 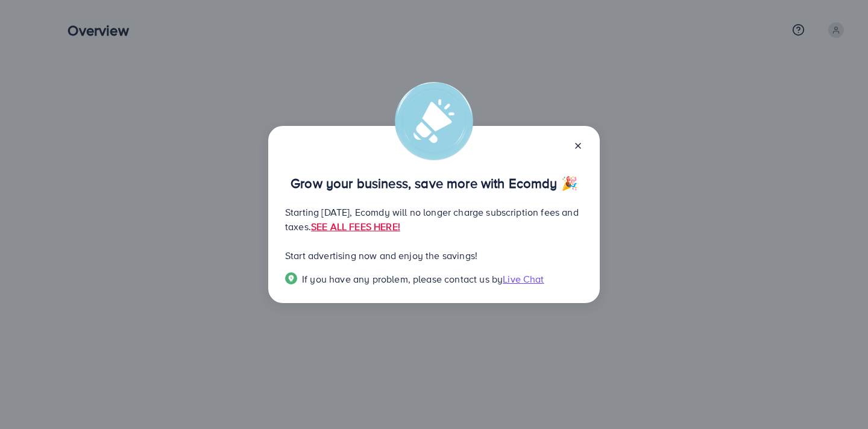 I want to click on span: If you have any problem, please contact us by, so click(x=402, y=279).